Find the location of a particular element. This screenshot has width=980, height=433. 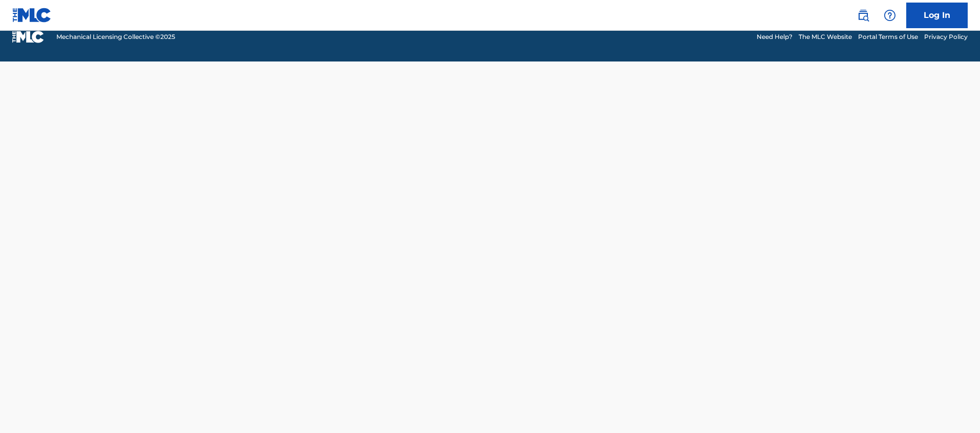

a: Privacy Policy is located at coordinates (946, 37).